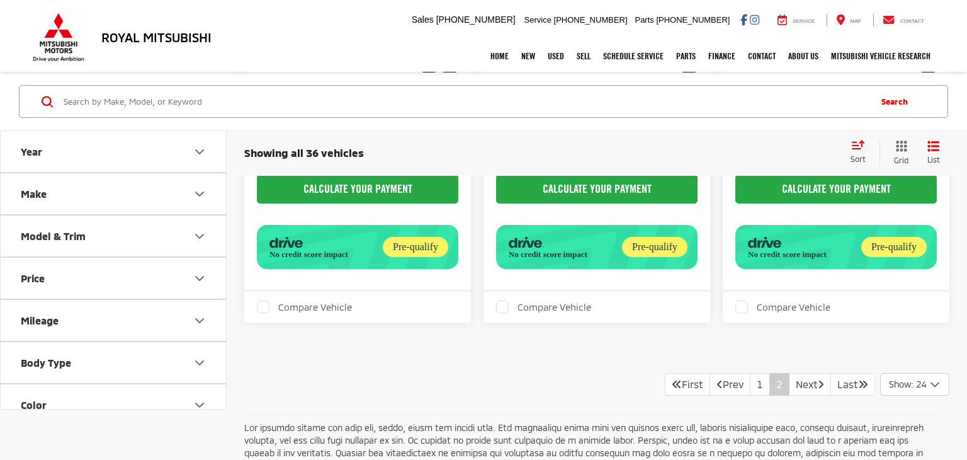 This screenshot has width=967, height=460. What do you see at coordinates (796, 20) in the screenshot?
I see `a: Service` at bounding box center [796, 20].